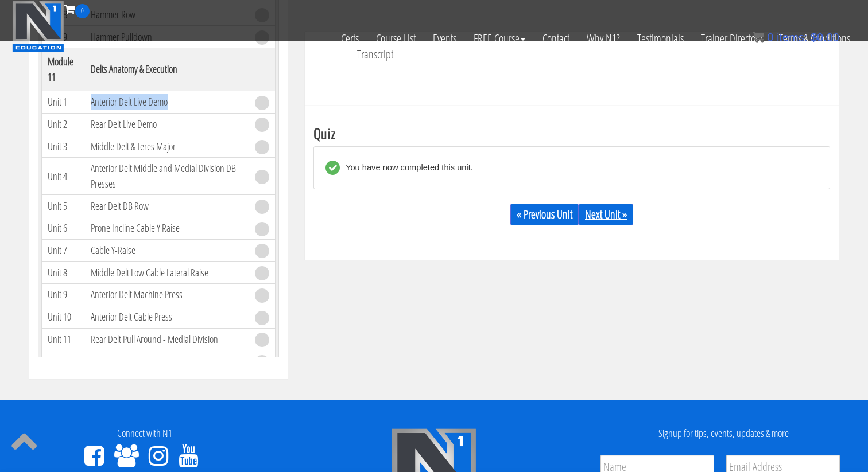  I want to click on td: Unit 12, so click(64, 362).